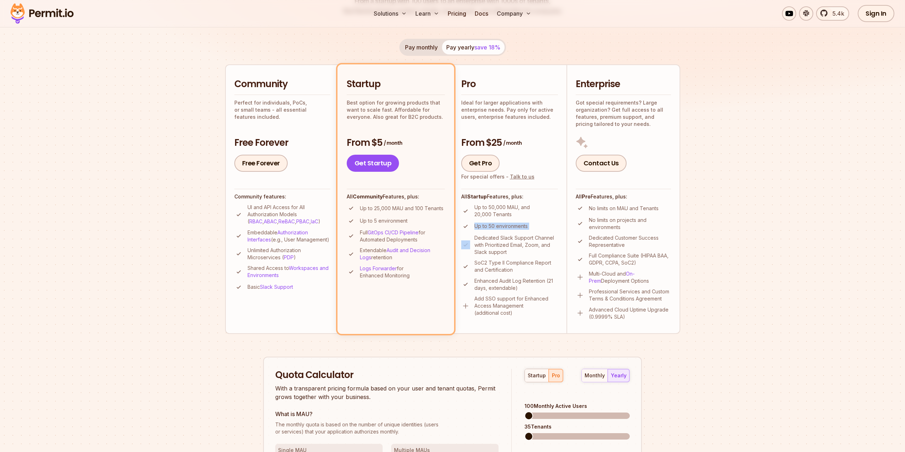  What do you see at coordinates (630, 313) in the screenshot?
I see `p: Advanced Cloud Uptime Upgrade (0.9999% SLA)` at bounding box center [630, 313].